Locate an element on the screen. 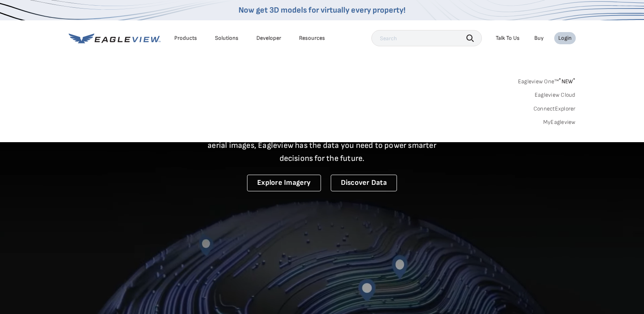  a: Eagleview One™*NEW* is located at coordinates (547, 80).